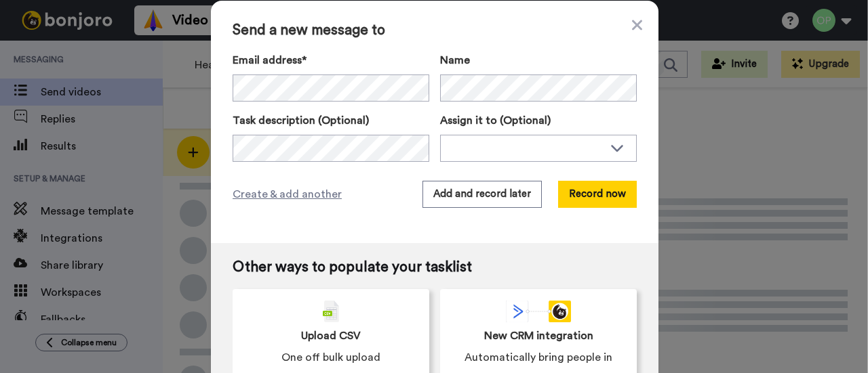 This screenshot has height=373, width=868. What do you see at coordinates (538, 336) in the screenshot?
I see `span: New CRM integration` at bounding box center [538, 336].